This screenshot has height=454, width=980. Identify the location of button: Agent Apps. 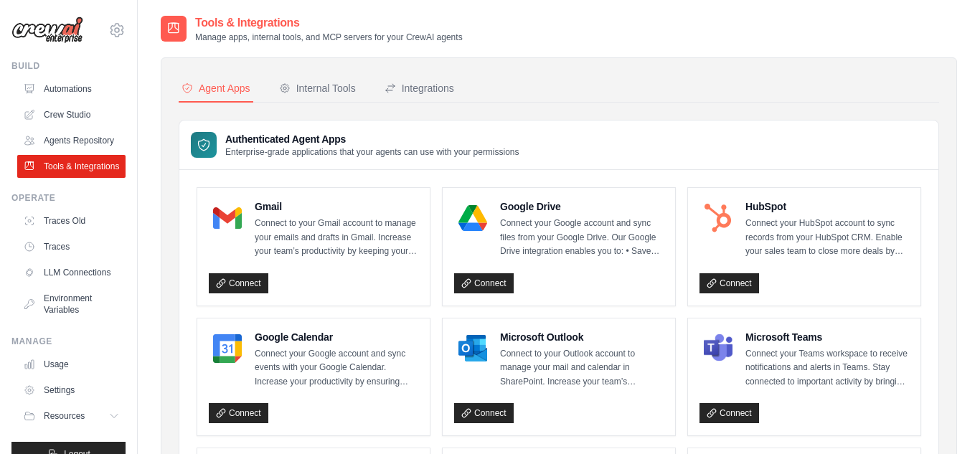
(216, 89).